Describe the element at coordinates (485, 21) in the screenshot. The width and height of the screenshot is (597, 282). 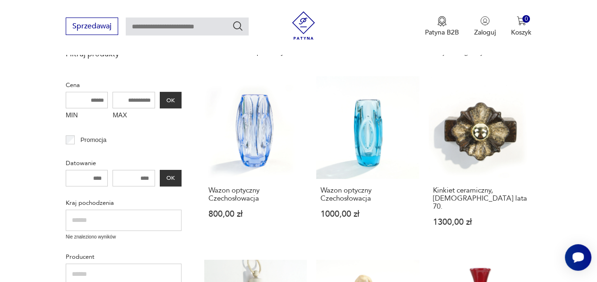
I see `img: Ikonka użytkownika` at that location.